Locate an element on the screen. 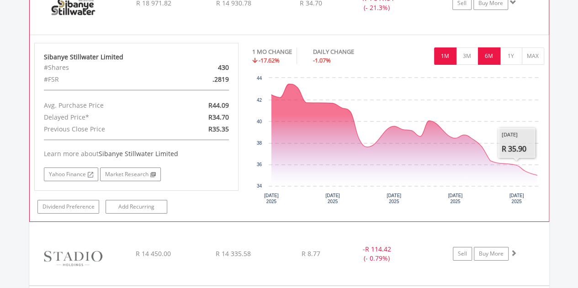 The height and width of the screenshot is (288, 578). svg: Interactive chart is located at coordinates (398, 142).